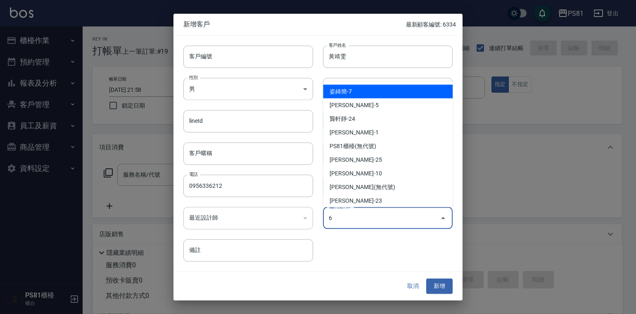 The height and width of the screenshot is (314, 636). What do you see at coordinates (193, 77) in the screenshot?
I see `label: 性別` at bounding box center [193, 77].